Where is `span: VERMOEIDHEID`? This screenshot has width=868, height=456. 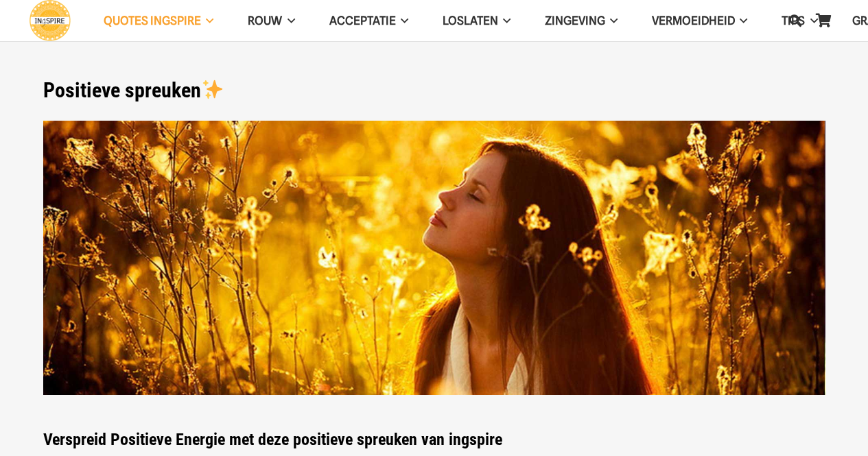 span: VERMOEIDHEID is located at coordinates (693, 20).